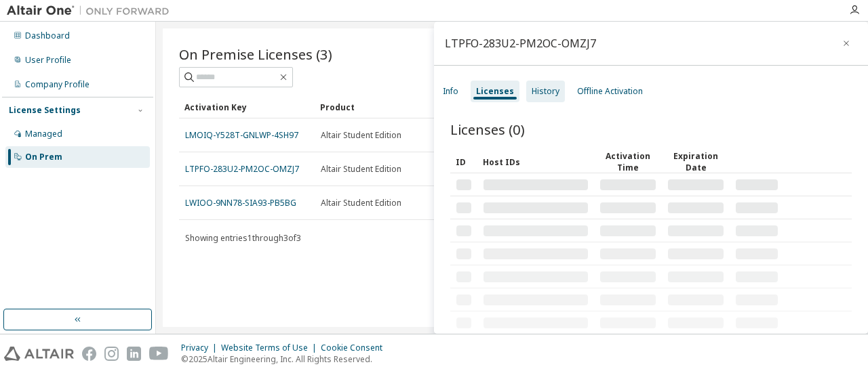  I want to click on img: linkedin.svg, so click(134, 354).